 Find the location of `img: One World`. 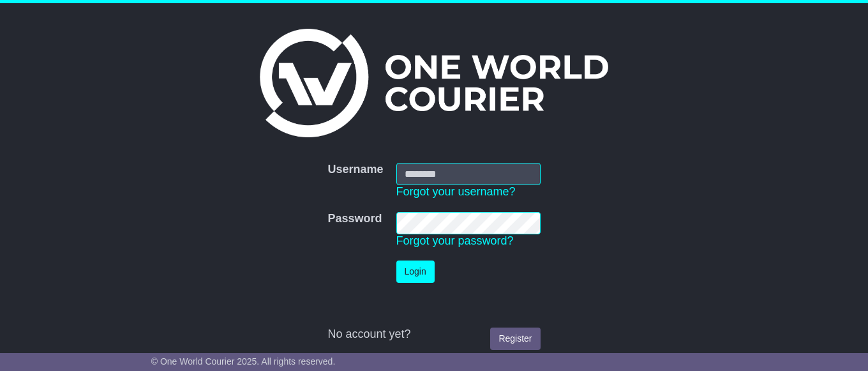

img: One World is located at coordinates (434, 83).